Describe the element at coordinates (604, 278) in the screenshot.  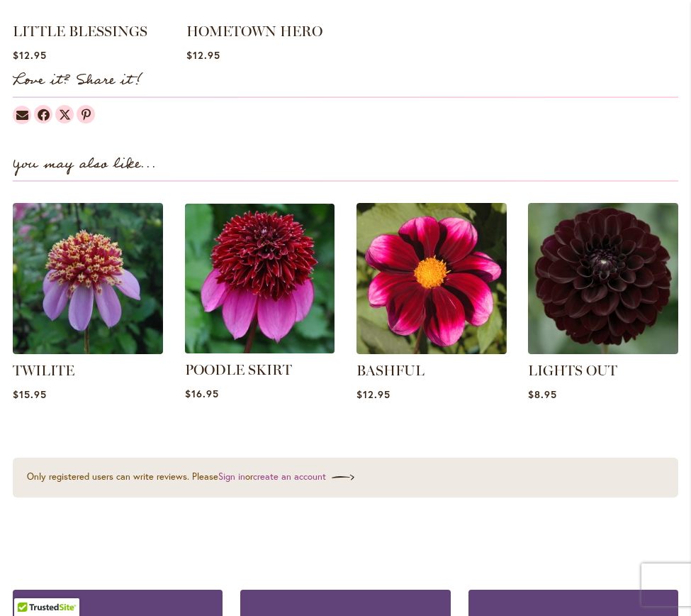
I see `img: LIGHTS OUT` at that location.